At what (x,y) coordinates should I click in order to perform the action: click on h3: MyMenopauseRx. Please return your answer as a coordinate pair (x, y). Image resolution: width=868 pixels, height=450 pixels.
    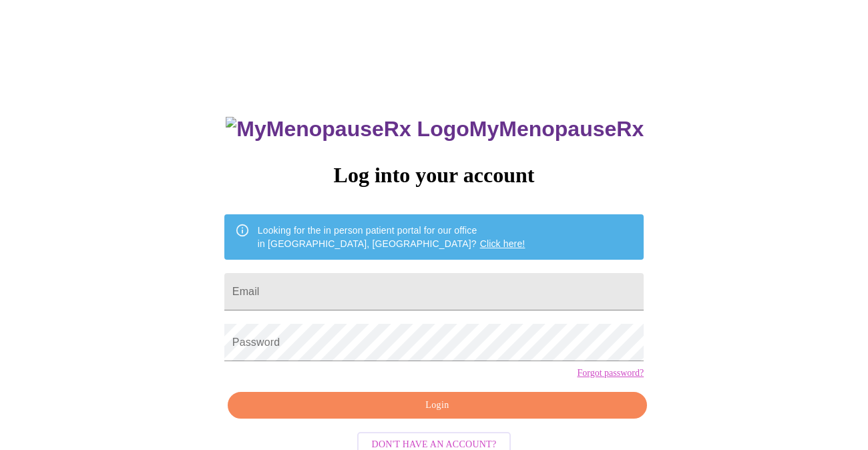
    Looking at the image, I should click on (435, 129).